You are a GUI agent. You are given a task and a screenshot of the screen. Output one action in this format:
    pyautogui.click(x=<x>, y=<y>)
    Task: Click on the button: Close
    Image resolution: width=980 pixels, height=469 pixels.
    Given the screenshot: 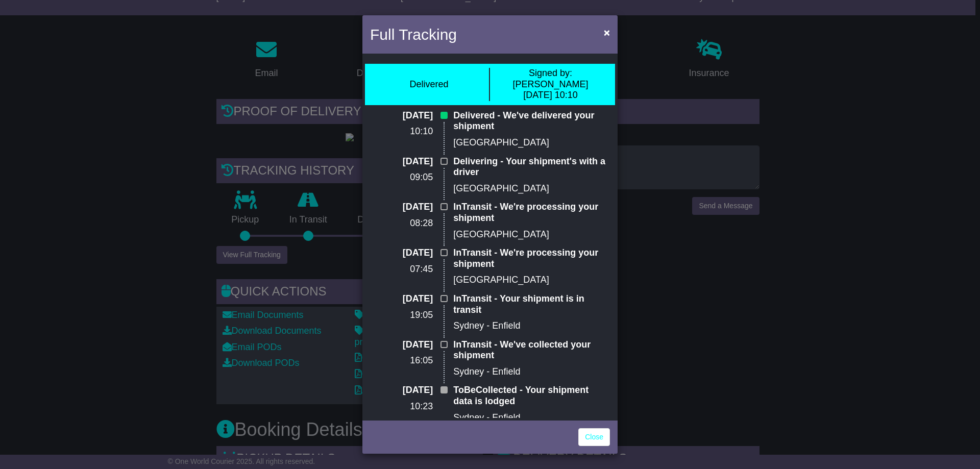 What is the action you would take?
    pyautogui.click(x=607, y=32)
    